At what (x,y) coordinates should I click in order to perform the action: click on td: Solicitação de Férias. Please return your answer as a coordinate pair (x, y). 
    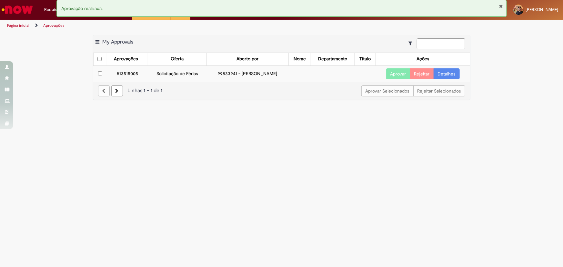
    Looking at the image, I should click on (177, 74).